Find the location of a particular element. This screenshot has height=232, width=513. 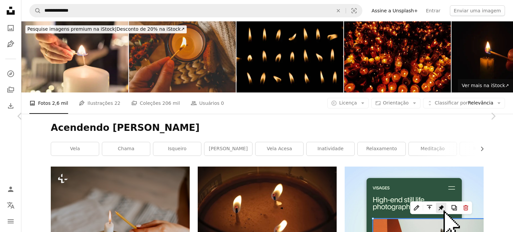

a: Pesquise imagens premium na iStock|Desconto de 20% na iStock↗ is located at coordinates (106, 29).